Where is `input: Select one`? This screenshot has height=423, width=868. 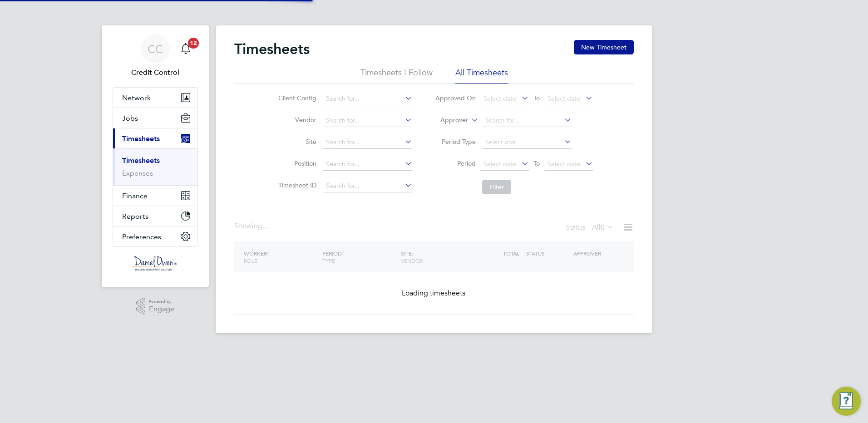 input: Select one is located at coordinates (527, 142).